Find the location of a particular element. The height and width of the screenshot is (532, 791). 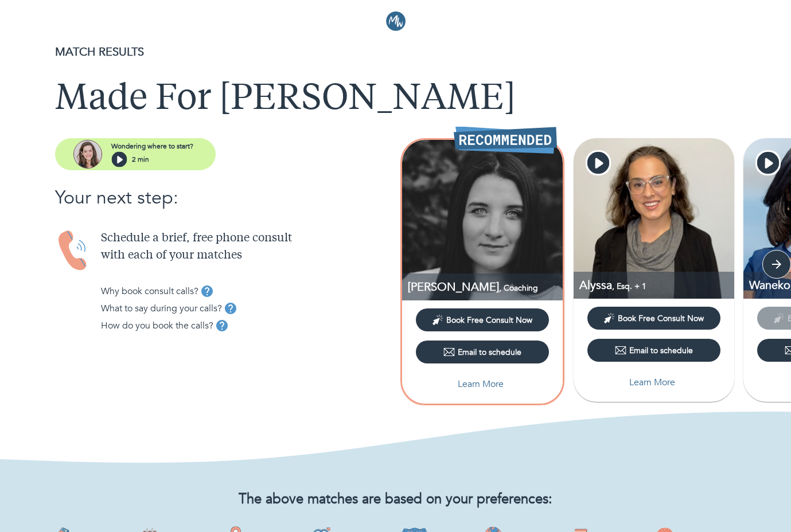

h2: The above matches are based on your preferences: is located at coordinates (396, 500).